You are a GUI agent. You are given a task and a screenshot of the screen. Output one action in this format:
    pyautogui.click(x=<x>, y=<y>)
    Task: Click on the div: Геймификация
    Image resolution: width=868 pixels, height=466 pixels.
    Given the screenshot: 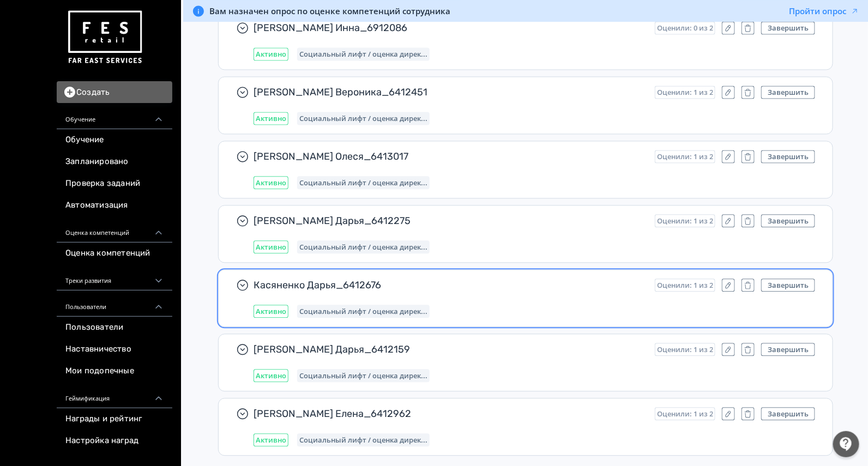 What is the action you would take?
    pyautogui.click(x=115, y=396)
    